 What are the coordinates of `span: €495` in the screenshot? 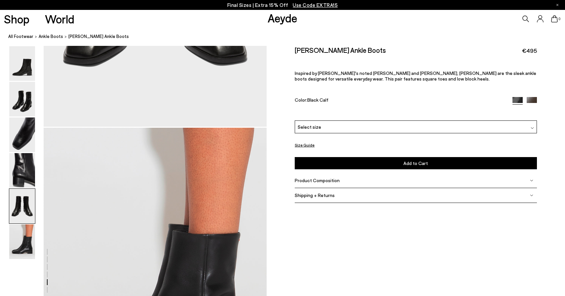 It's located at (529, 51).